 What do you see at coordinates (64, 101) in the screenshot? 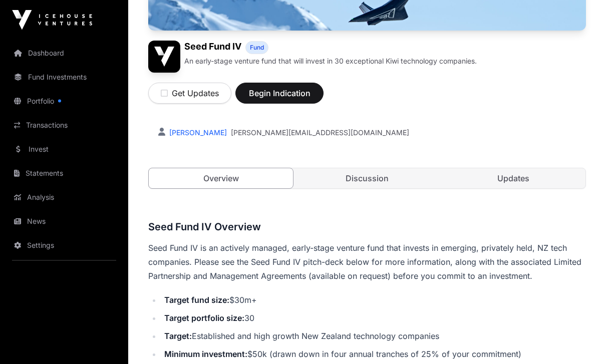
I see `a: Portfolio` at bounding box center [64, 101].